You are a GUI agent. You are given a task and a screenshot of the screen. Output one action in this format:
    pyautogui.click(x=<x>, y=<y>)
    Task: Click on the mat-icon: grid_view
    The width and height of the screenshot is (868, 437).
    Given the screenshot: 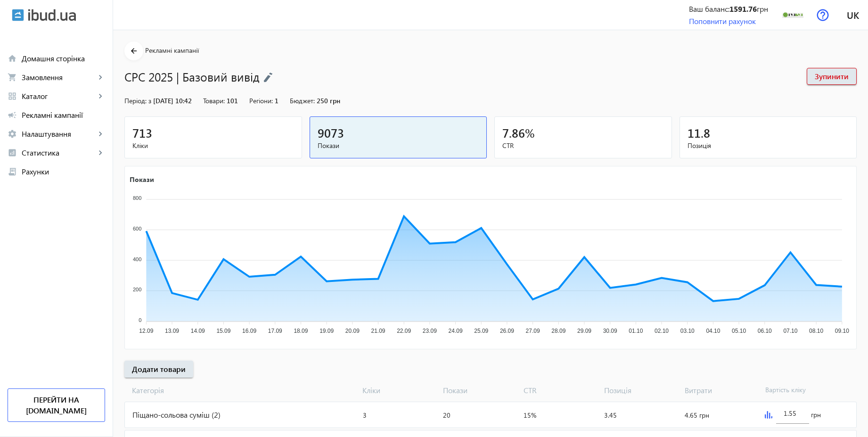 What is the action you would take?
    pyautogui.click(x=12, y=96)
    